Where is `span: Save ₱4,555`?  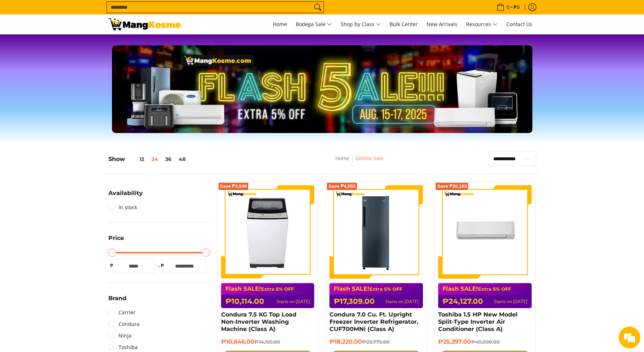 span: Save ₱4,555 is located at coordinates (342, 187).